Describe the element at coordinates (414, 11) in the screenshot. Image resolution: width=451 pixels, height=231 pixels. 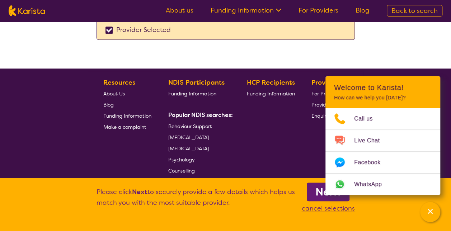
I see `a: Back to search` at that location.